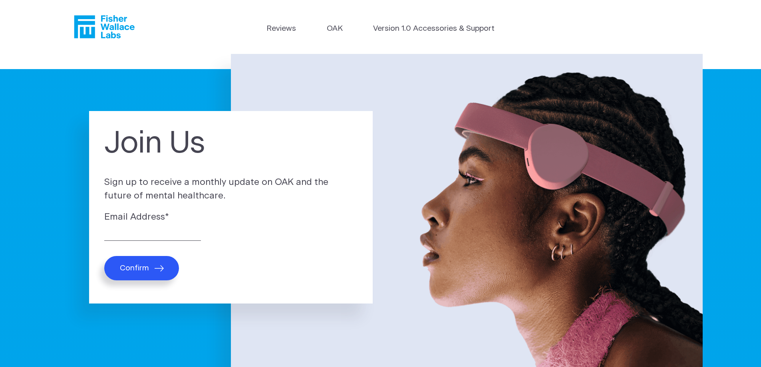 The width and height of the screenshot is (761, 367). Describe the element at coordinates (134, 268) in the screenshot. I see `span: Confirm` at that location.